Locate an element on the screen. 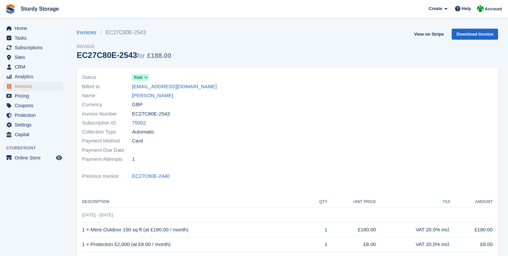 The width and height of the screenshot is (508, 256). span: GBP is located at coordinates (137, 105).